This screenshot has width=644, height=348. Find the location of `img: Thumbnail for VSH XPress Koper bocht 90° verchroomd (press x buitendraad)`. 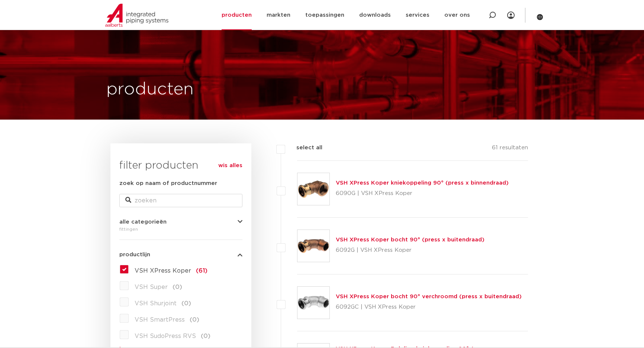

img: Thumbnail for VSH XPress Koper bocht 90° verchroomd (press x buitendraad) is located at coordinates (314, 303).